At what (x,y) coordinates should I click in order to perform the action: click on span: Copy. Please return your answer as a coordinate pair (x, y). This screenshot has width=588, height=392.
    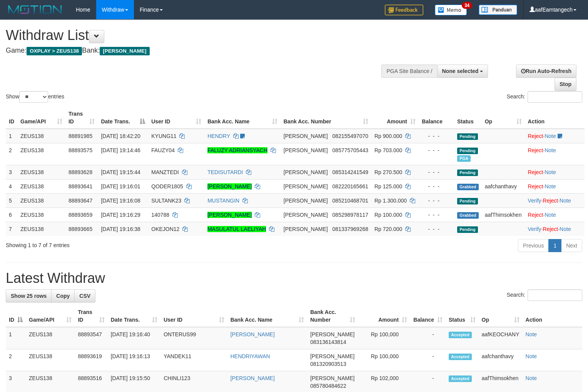
    Looking at the image, I should click on (63, 296).